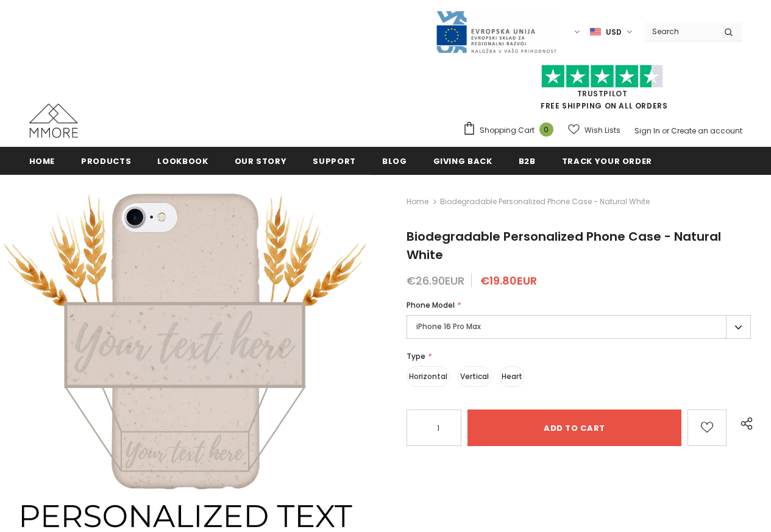 Image resolution: width=771 pixels, height=532 pixels. I want to click on span: Wish Lists, so click(602, 131).